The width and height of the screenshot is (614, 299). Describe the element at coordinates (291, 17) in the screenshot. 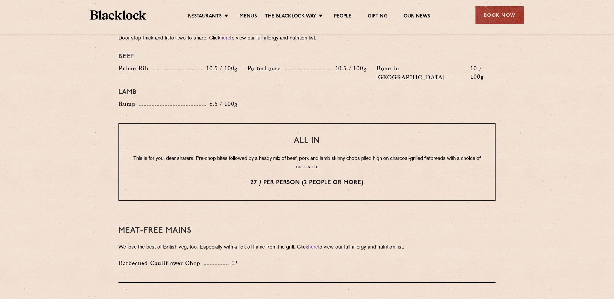

I see `a: The Blacklock Way` at that location.